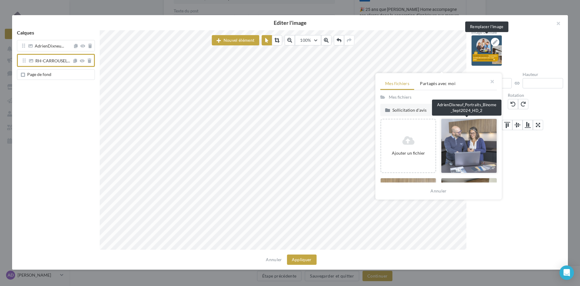  I want to click on span: Partagés avec moi, so click(438, 83).